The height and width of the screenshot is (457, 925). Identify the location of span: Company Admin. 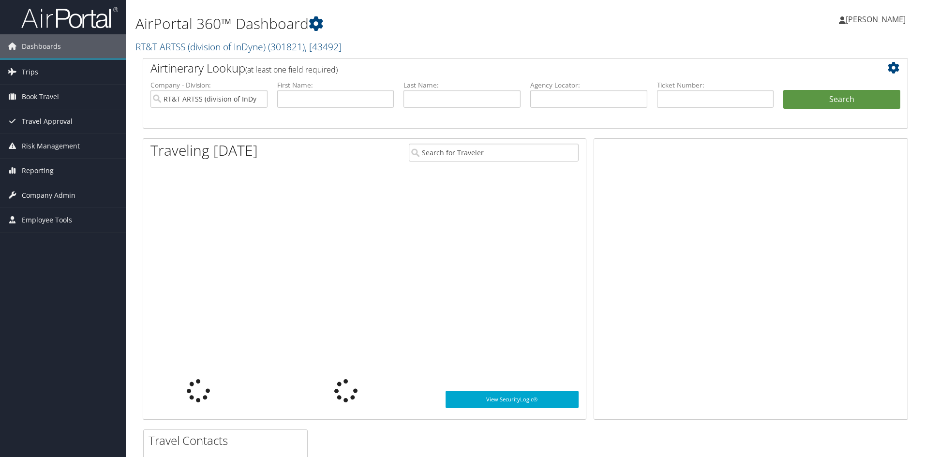
(48, 195).